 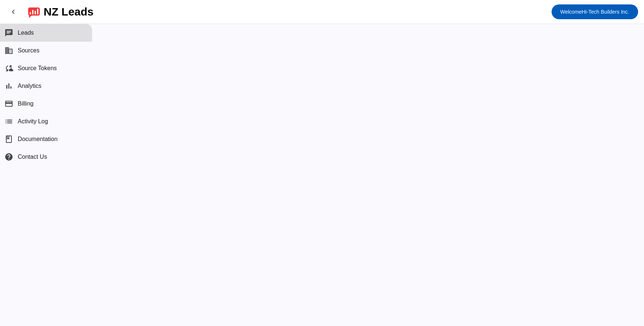 What do you see at coordinates (38, 139) in the screenshot?
I see `span: Documentation` at bounding box center [38, 139].